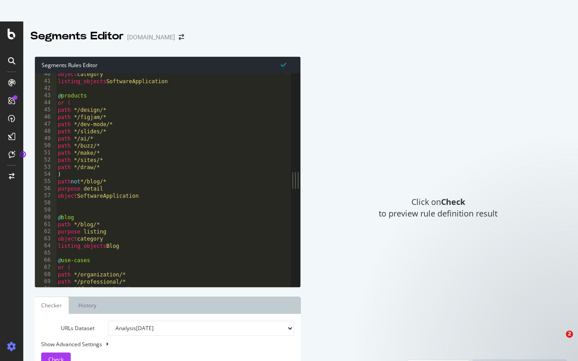 This screenshot has height=361, width=578. I want to click on div: 58, so click(46, 203).